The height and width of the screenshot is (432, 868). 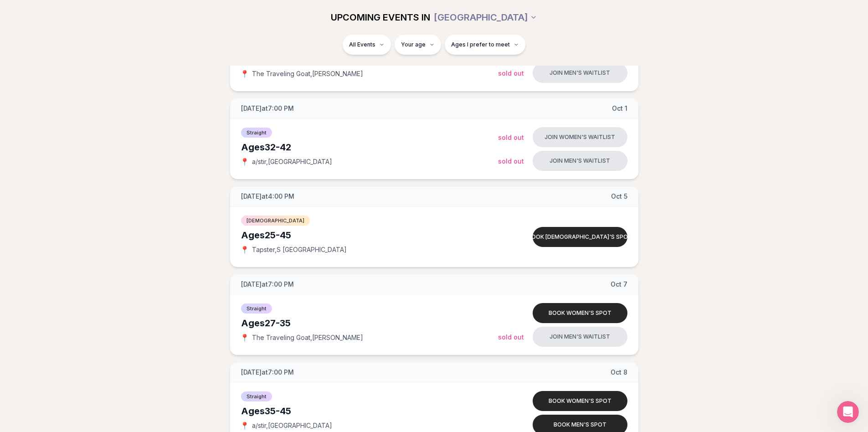 What do you see at coordinates (619, 284) in the screenshot?
I see `span: Oct 7` at bounding box center [619, 284].